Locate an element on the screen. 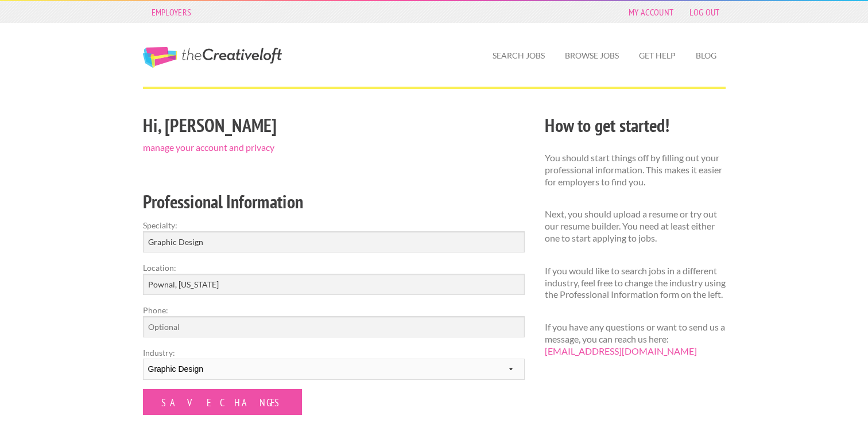 Image resolution: width=868 pixels, height=443 pixels. a: Get Help is located at coordinates (658, 56).